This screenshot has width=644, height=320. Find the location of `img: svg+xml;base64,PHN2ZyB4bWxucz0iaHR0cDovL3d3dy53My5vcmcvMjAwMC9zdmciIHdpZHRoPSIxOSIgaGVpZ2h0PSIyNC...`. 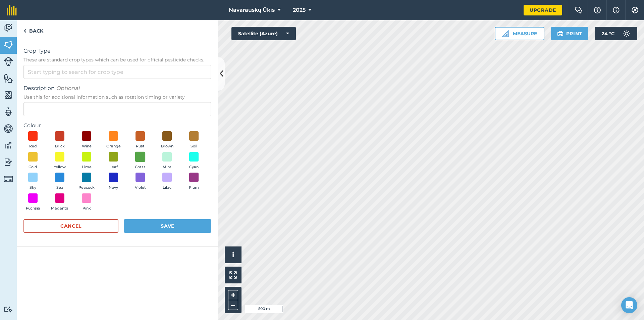

img: svg+xml;base64,PHN2ZyB4bWxucz0iaHR0cDovL3d3dy53My5vcmcvMjAwMC9zdmciIHdpZHRoPSIxOSIgaGVpZ2h0PSIyNC... is located at coordinates (560, 34).